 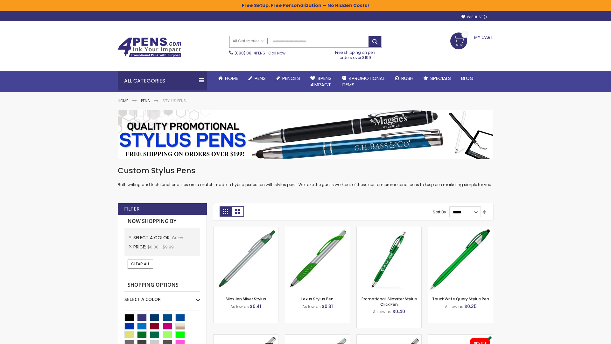 I want to click on h1: Custom Stylus Pens, so click(x=306, y=171).